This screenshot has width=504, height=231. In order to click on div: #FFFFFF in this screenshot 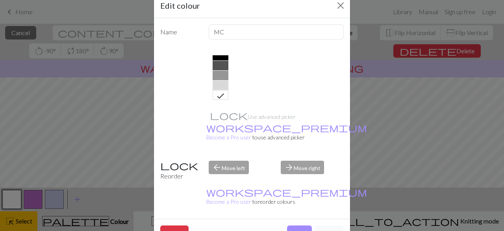, I will do `click(221, 95)`.